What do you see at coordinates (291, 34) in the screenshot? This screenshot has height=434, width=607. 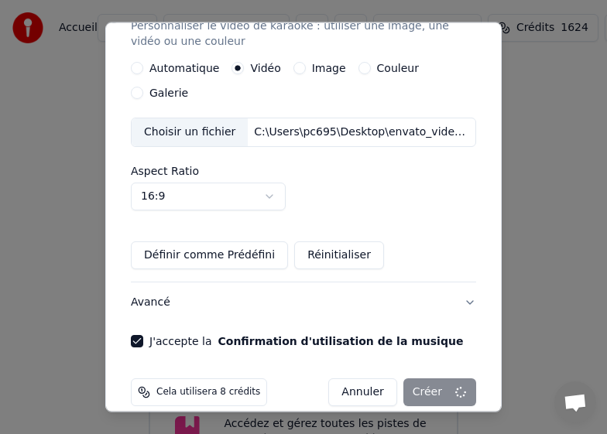 I see `p: Personnaliser le vidéo de karaoké : utiliser une image, une vidéo ou une couleur` at bounding box center [291, 34].